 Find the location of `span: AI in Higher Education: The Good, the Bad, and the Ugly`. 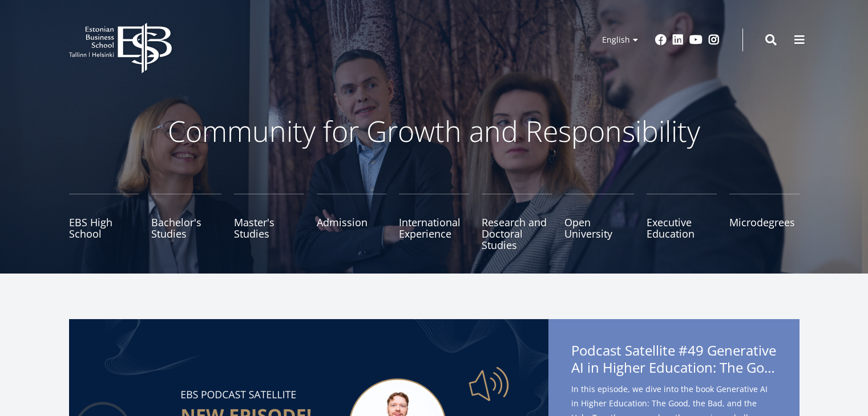

span: AI in Higher Education: The Good, the Bad, and the Ugly is located at coordinates (674, 368).